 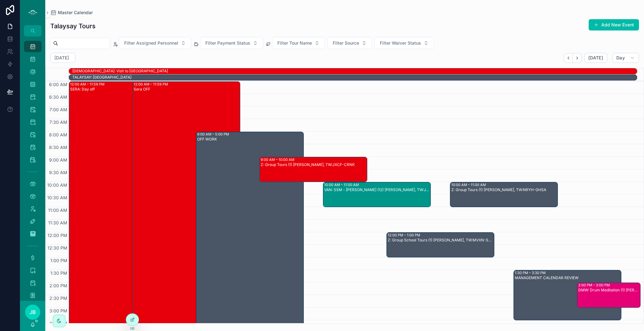 I want to click on div: scrollable content, so click(x=33, y=168).